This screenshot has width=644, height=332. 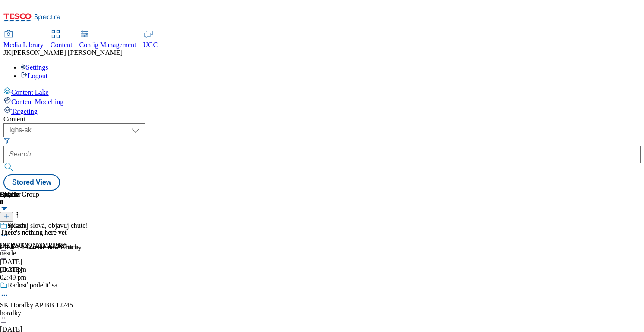 I want to click on span: Targeting, so click(x=24, y=111).